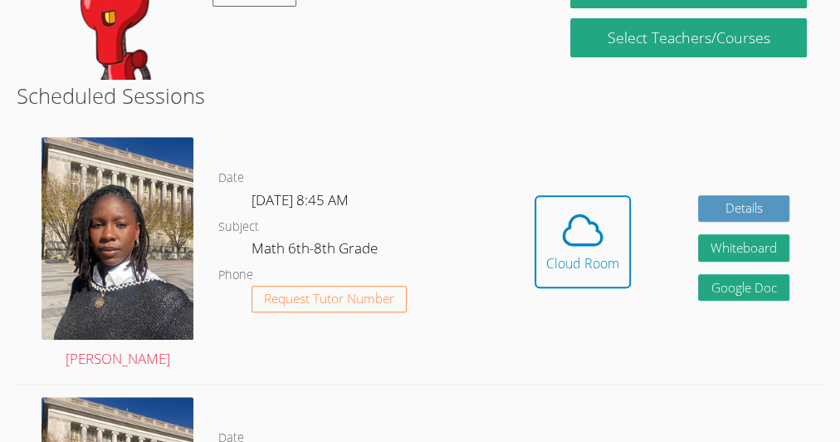  I want to click on button: Request Tutor Number, so click(329, 299).